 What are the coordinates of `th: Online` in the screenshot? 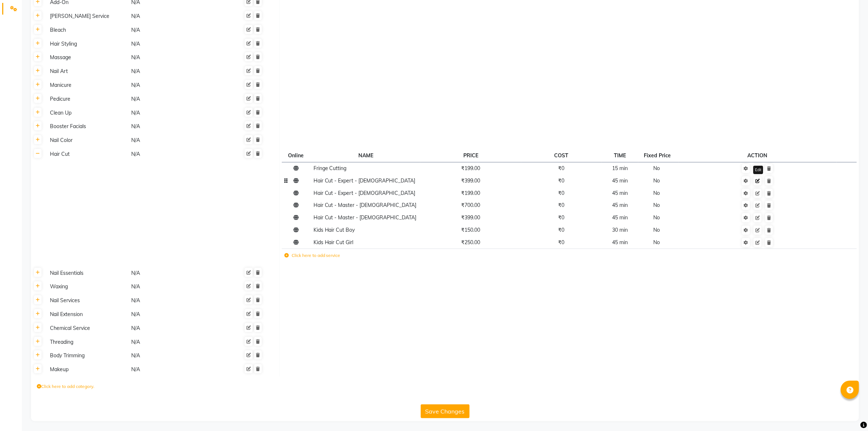 It's located at (296, 156).